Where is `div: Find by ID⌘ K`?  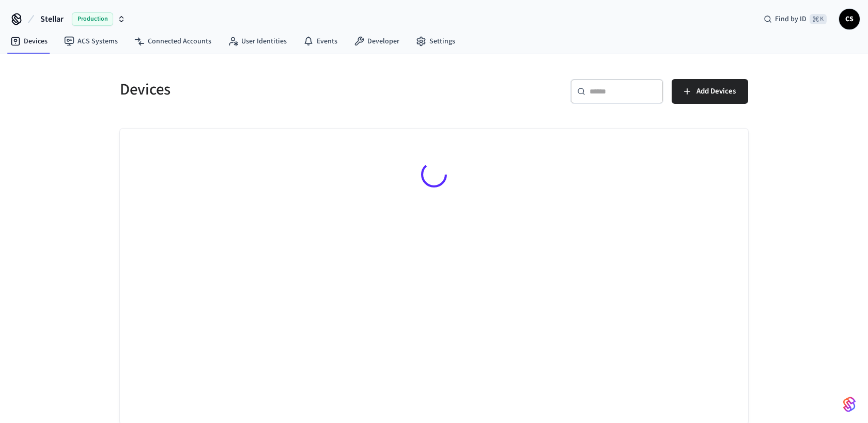
div: Find by ID⌘ K is located at coordinates (796, 19).